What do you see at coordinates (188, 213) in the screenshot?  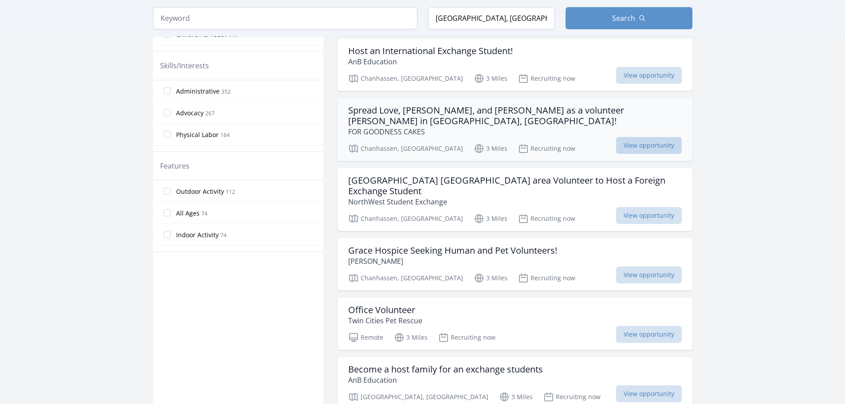 I see `span: All Ages` at bounding box center [188, 213].